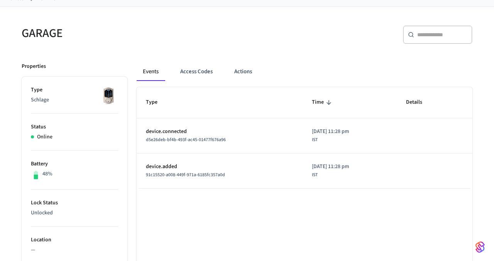 Image resolution: width=494 pixels, height=261 pixels. I want to click on button: Events, so click(150, 72).